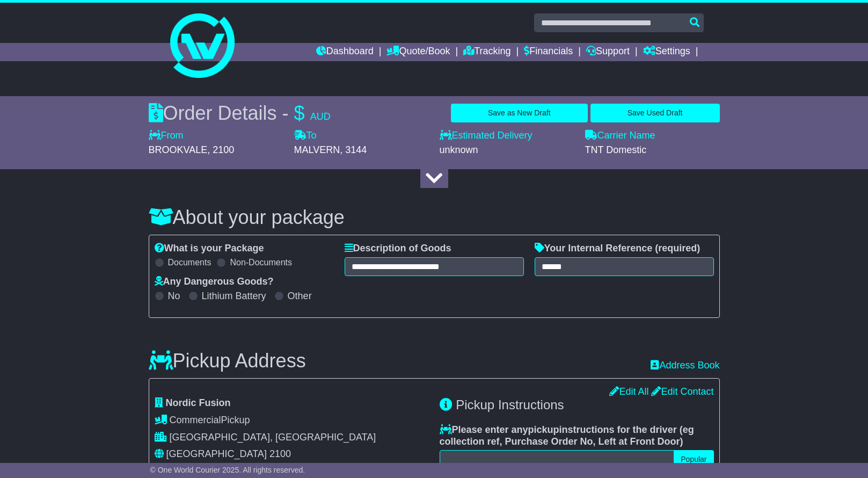 The width and height of the screenshot is (868, 478). What do you see at coordinates (321, 117) in the screenshot?
I see `span: AUD` at bounding box center [321, 117].